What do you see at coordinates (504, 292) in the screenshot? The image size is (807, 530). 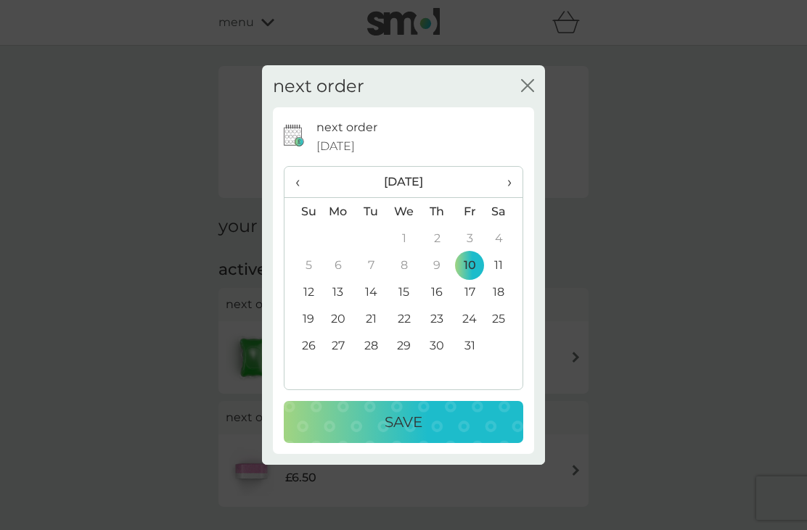 I see `td: 18` at bounding box center [504, 292].